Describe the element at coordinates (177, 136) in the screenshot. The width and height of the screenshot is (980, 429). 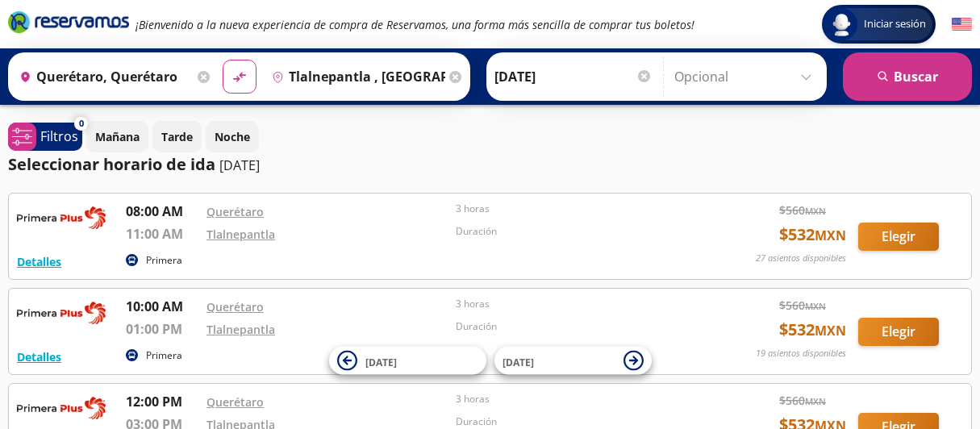
I see `button: Tarde` at that location.